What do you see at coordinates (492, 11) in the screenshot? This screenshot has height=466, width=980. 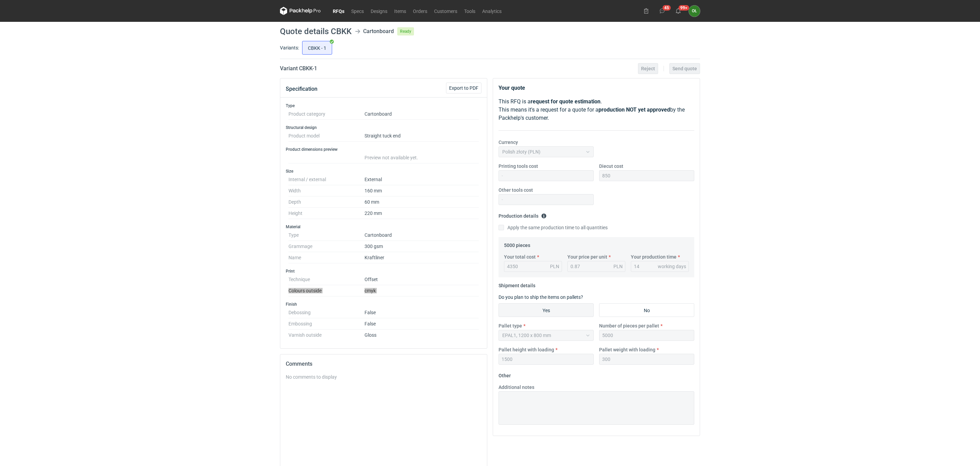 I see `a: Analytics` at bounding box center [492, 11].